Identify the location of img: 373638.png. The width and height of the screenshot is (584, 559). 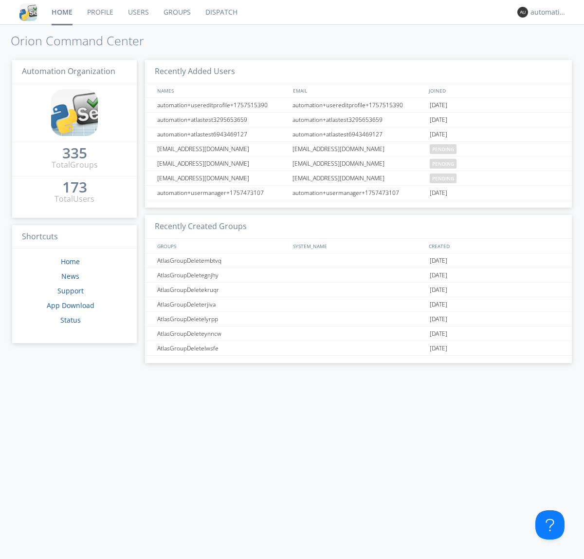
(523, 12).